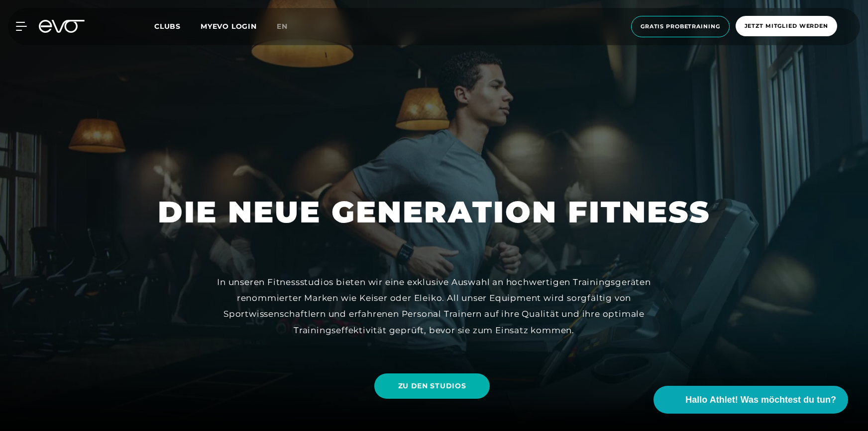  What do you see at coordinates (680, 26) in the screenshot?
I see `a: Gratis Probetraining` at bounding box center [680, 26].